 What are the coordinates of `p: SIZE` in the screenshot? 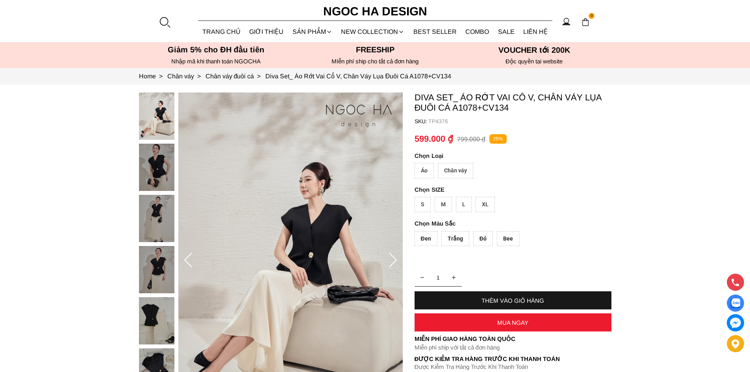 It's located at (513, 189).